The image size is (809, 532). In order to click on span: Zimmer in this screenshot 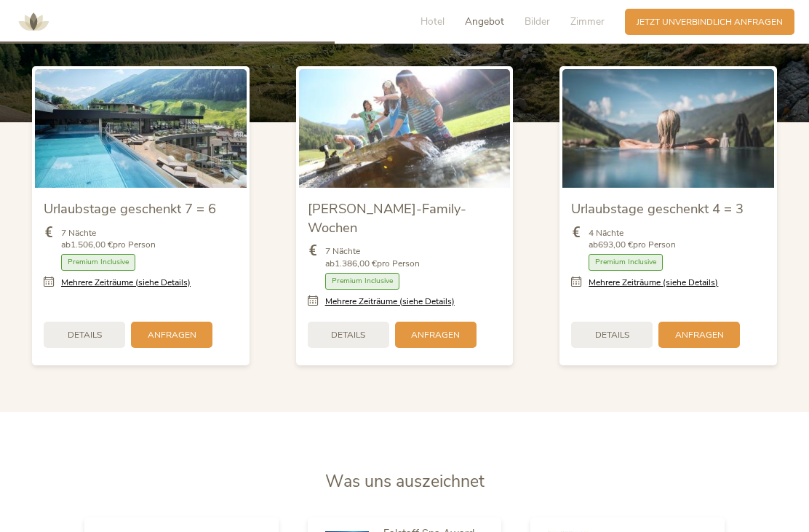, I will do `click(587, 21)`.